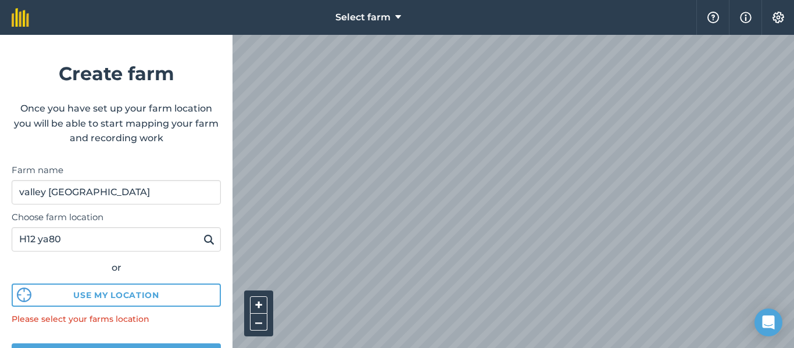 The image size is (794, 348). I want to click on img: svg%3e, so click(24, 295).